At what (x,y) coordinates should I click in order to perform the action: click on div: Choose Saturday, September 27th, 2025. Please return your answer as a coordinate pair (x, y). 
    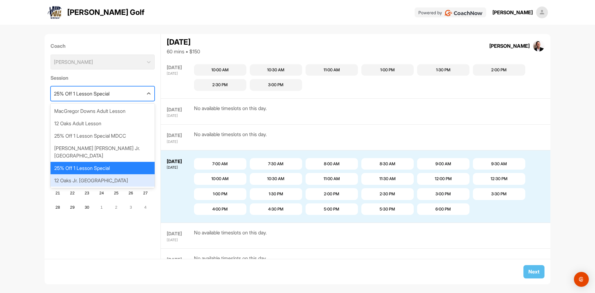
    Looking at the image, I should click on (145, 193).